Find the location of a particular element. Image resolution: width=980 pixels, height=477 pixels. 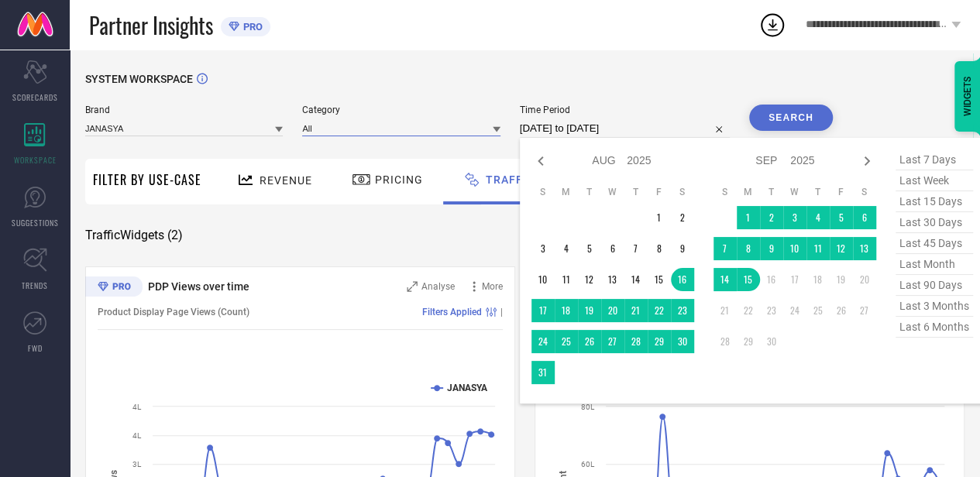

td: Fri Aug 15 2025 is located at coordinates (659, 279).